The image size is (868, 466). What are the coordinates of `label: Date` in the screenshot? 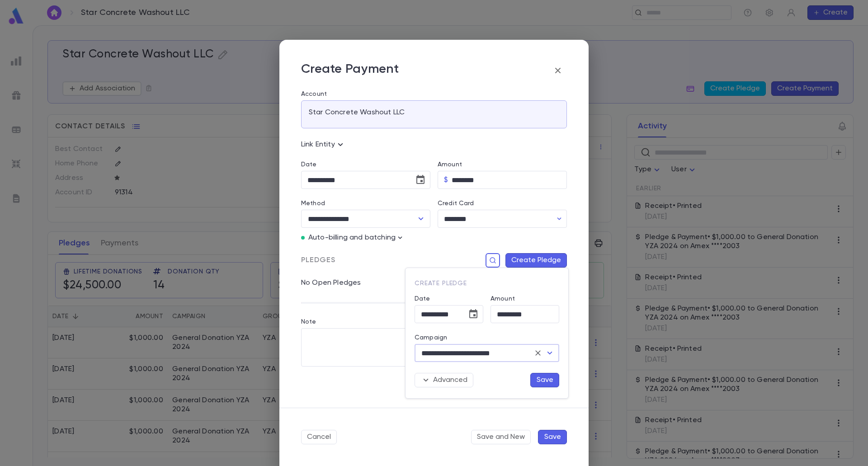 It's located at (449, 298).